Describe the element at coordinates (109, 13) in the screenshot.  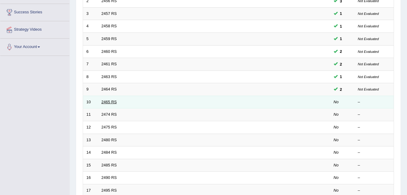
I see `a: 2457 RS` at that location.